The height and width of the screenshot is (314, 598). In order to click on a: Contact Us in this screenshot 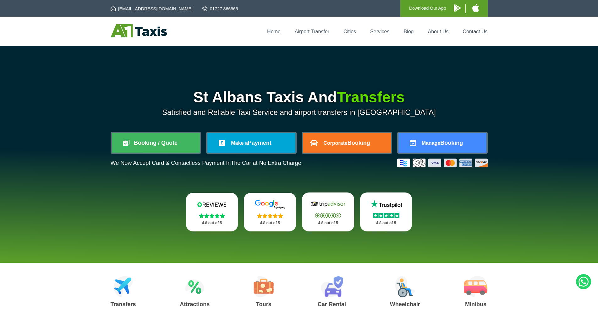, I will do `click(475, 31)`.